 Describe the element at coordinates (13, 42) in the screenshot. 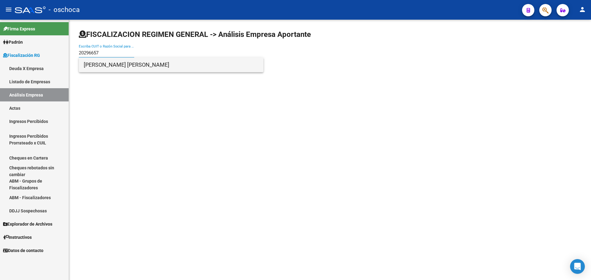

I see `span: Padrón` at that location.